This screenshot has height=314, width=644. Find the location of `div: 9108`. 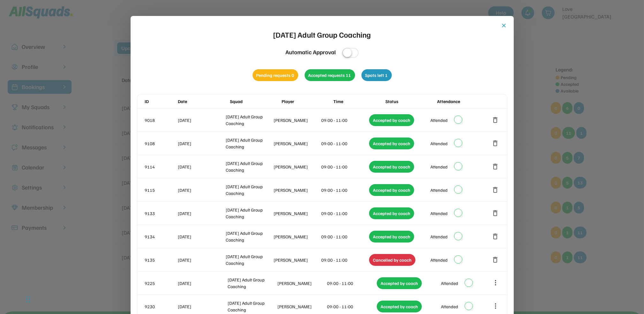

div: 9108 is located at coordinates (161, 143).